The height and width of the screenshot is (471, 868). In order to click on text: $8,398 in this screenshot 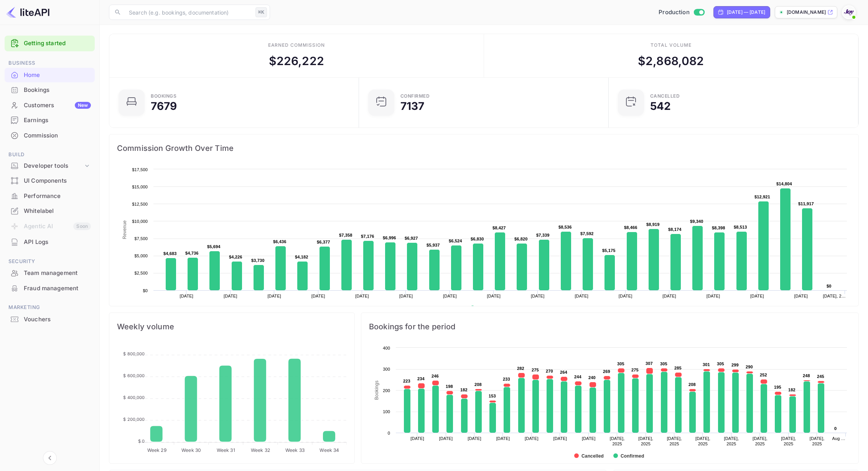, I will do `click(718, 228)`.